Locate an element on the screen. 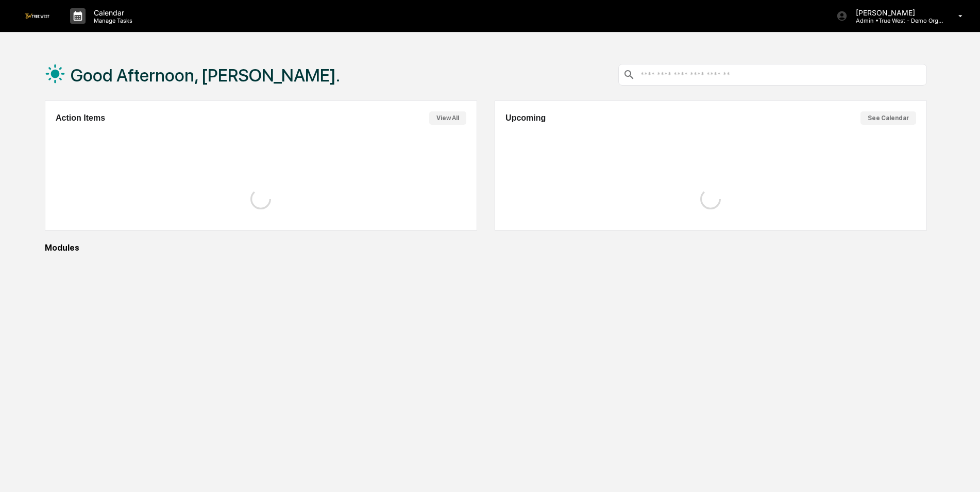  button: View All is located at coordinates (448, 118).